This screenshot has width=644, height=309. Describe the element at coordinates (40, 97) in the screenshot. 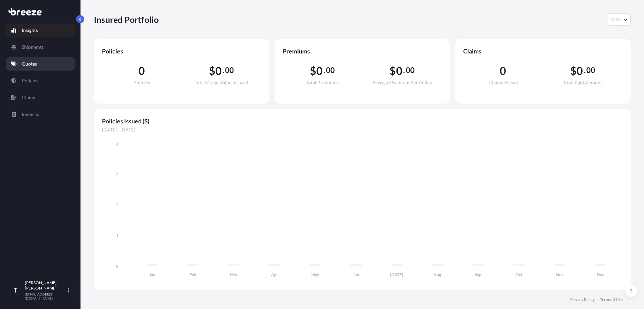

I see `a: Claims` at that location.